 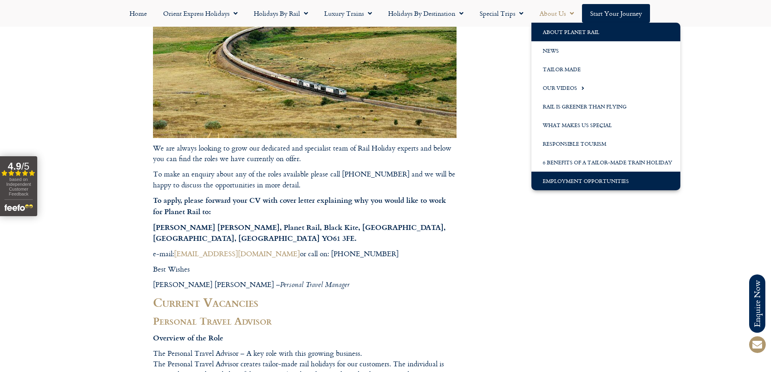 What do you see at coordinates (348, 13) in the screenshot?
I see `a: Luxury Trains` at bounding box center [348, 13].